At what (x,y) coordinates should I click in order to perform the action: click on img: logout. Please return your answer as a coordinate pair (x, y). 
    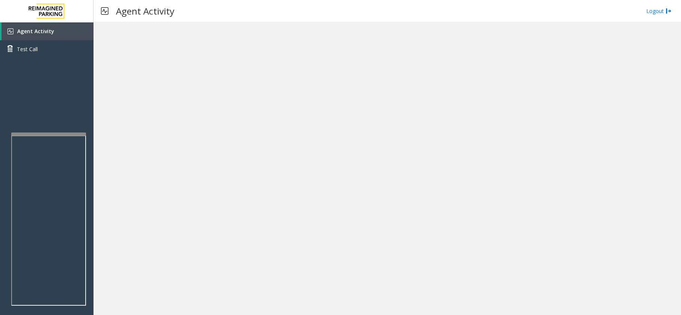
    Looking at the image, I should click on (668, 11).